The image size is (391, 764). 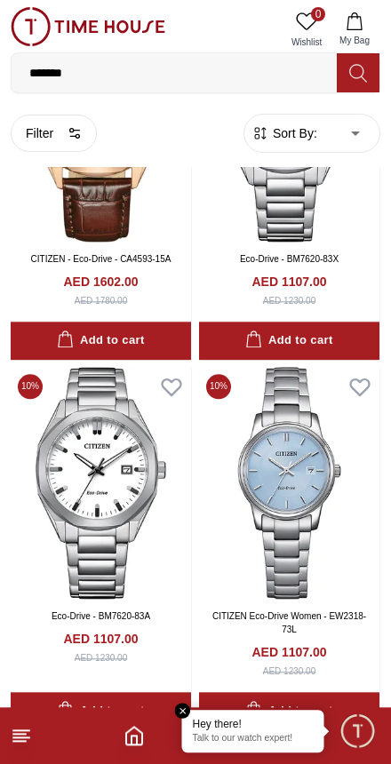 What do you see at coordinates (318, 14) in the screenshot?
I see `span: 0` at bounding box center [318, 14].